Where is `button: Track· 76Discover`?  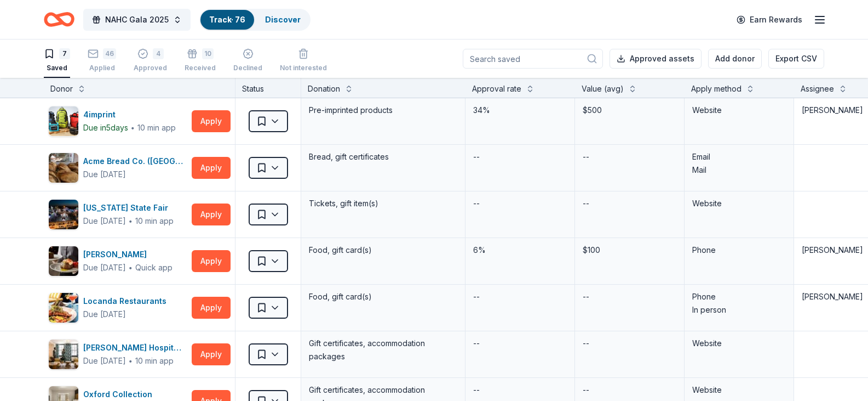
button: Track· 76Discover is located at coordinates (254, 20).